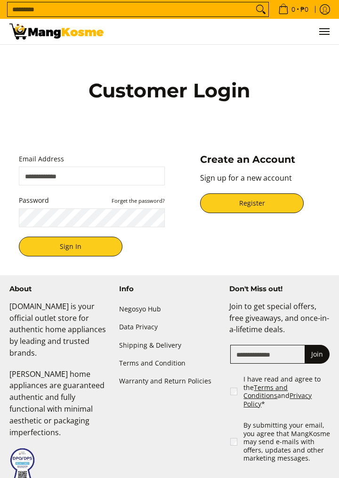 The width and height of the screenshot is (339, 478). What do you see at coordinates (56, 32) in the screenshot?
I see `img: Account | Mang Kosme` at bounding box center [56, 32].